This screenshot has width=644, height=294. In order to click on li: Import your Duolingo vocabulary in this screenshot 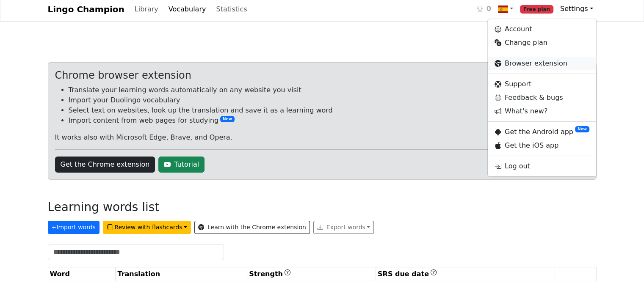, I will do `click(329, 100)`.